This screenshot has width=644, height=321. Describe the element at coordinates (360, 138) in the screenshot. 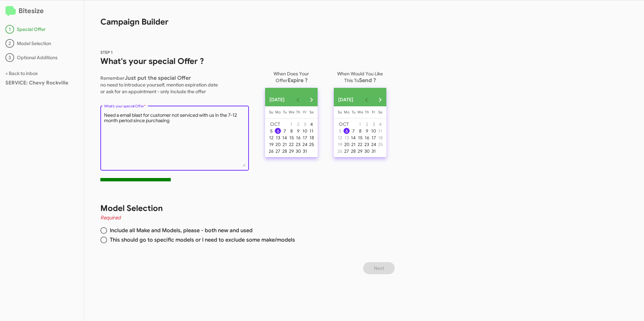

I see `div: 15` at that location.